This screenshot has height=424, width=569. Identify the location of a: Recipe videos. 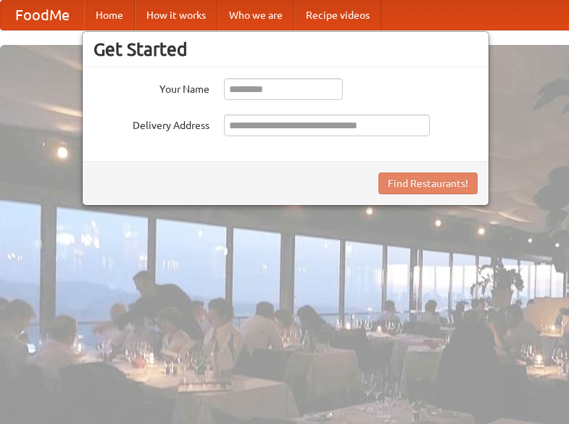
(338, 15).